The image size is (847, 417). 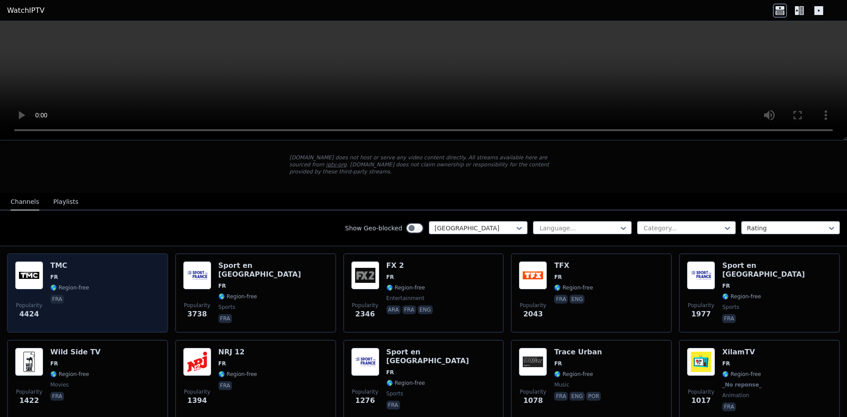 I want to click on h6: Trace Urban, so click(x=578, y=352).